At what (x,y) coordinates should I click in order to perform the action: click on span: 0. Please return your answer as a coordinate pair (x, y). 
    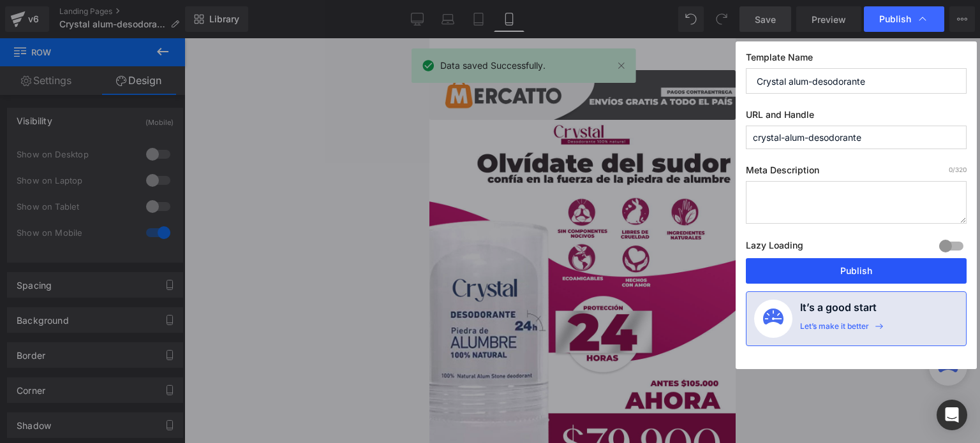
    Looking at the image, I should click on (951, 169).